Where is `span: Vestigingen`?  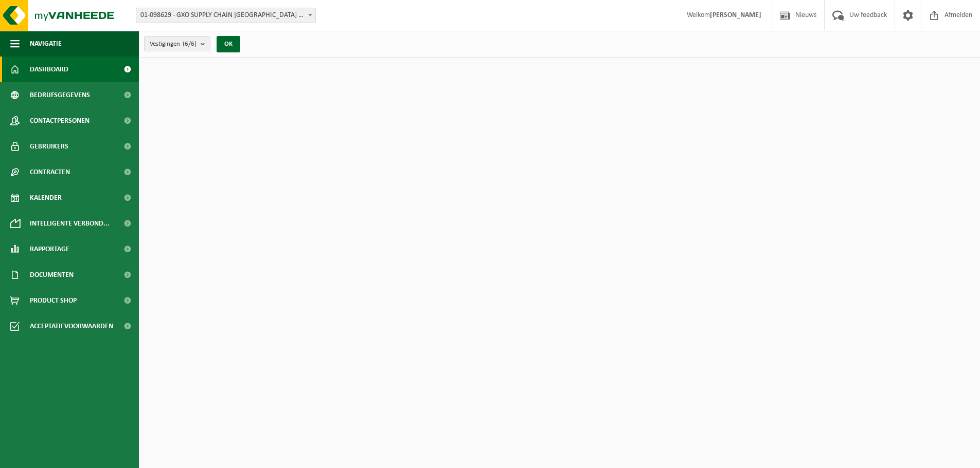
span: Vestigingen is located at coordinates (173, 44).